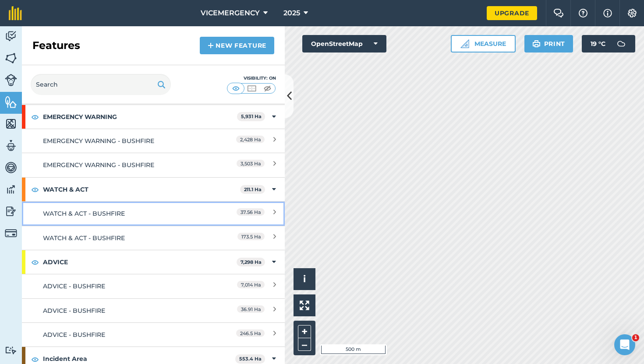  I want to click on a: Upgrade, so click(512, 13).